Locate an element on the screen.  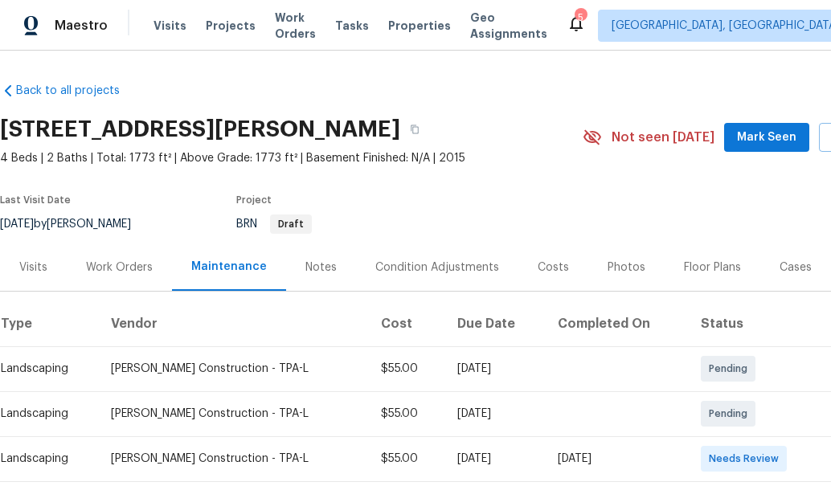
span: Work Orders is located at coordinates (295, 26).